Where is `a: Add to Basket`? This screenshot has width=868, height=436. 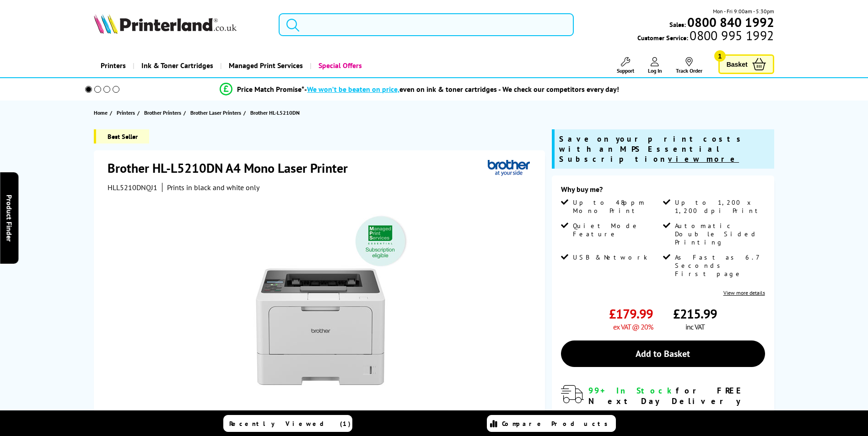
a: Add to Basket is located at coordinates (663, 354).